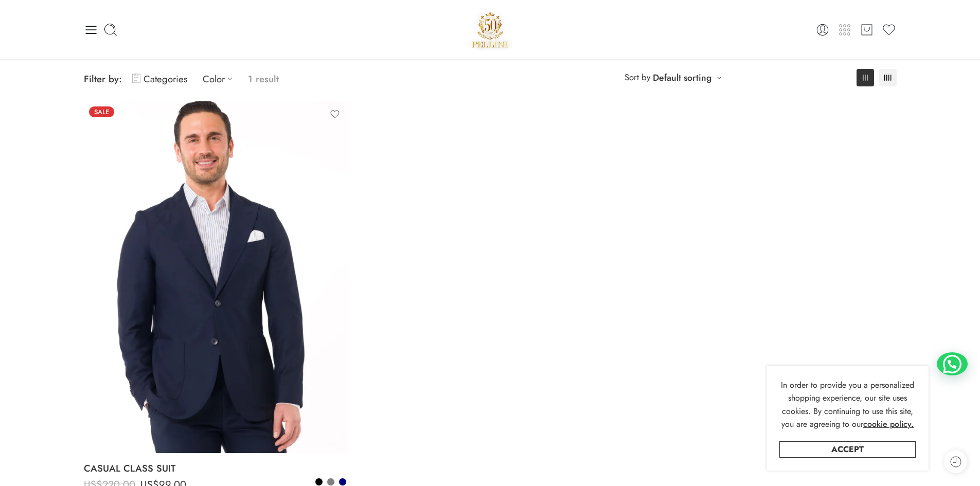 The image size is (980, 486). Describe the element at coordinates (102, 111) in the screenshot. I see `span: Sale` at that location.